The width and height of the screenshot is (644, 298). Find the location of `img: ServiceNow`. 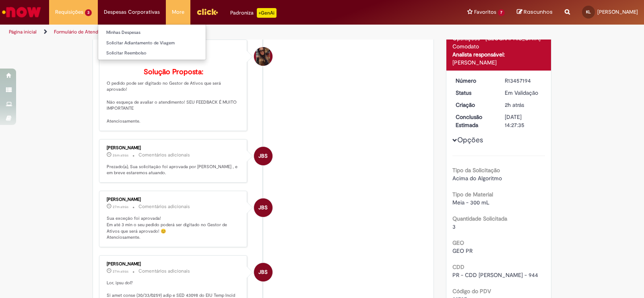

img: ServiceNow is located at coordinates (21, 12).